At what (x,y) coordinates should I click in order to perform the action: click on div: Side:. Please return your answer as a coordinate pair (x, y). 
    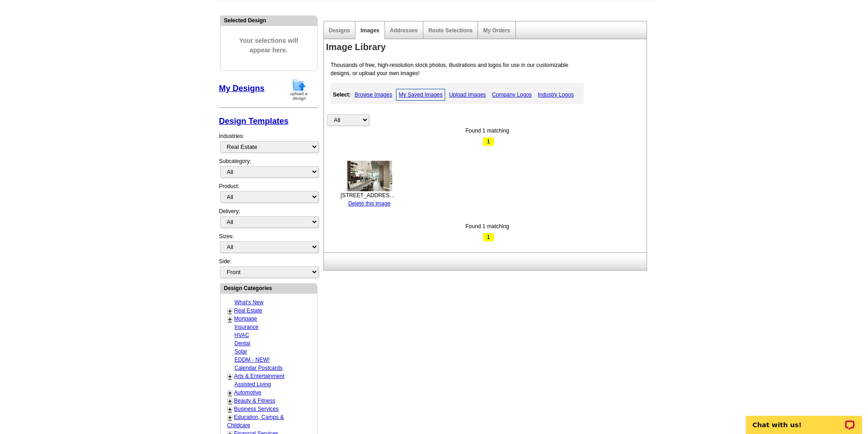
    Looking at the image, I should click on (268, 268).